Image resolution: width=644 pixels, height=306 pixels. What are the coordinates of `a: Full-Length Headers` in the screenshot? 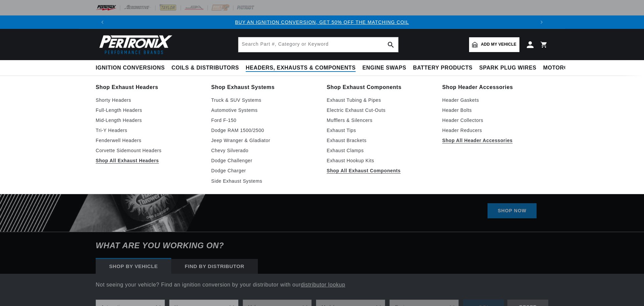 It's located at (149, 110).